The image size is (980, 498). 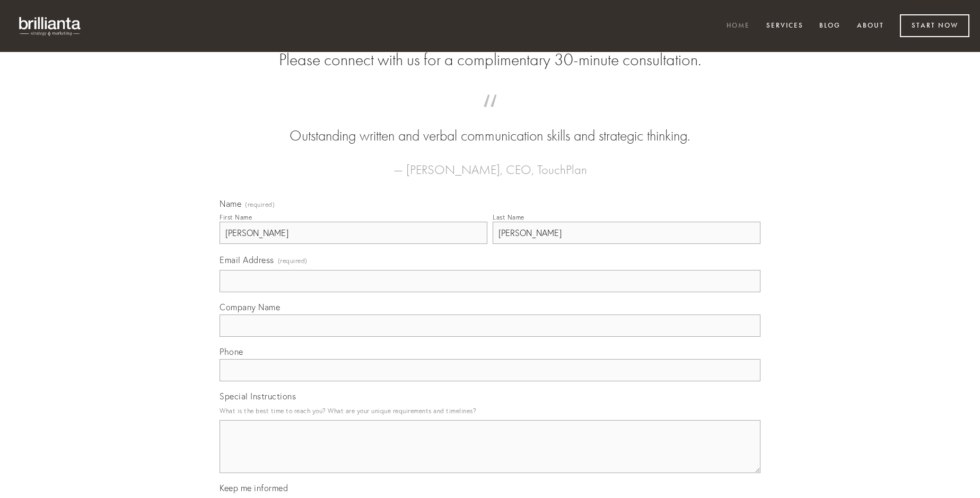 I want to click on p: What is the best time to reach you? What are your unique requirements and timelines?, so click(x=490, y=411).